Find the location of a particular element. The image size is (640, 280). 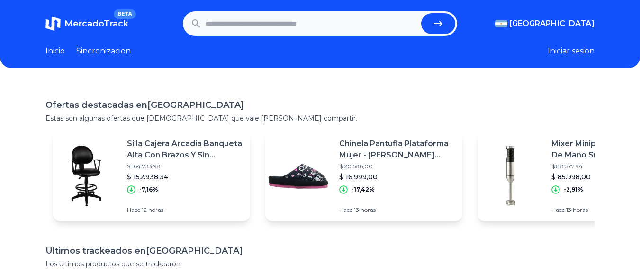

span: MercadoTrack is located at coordinates (96, 24).